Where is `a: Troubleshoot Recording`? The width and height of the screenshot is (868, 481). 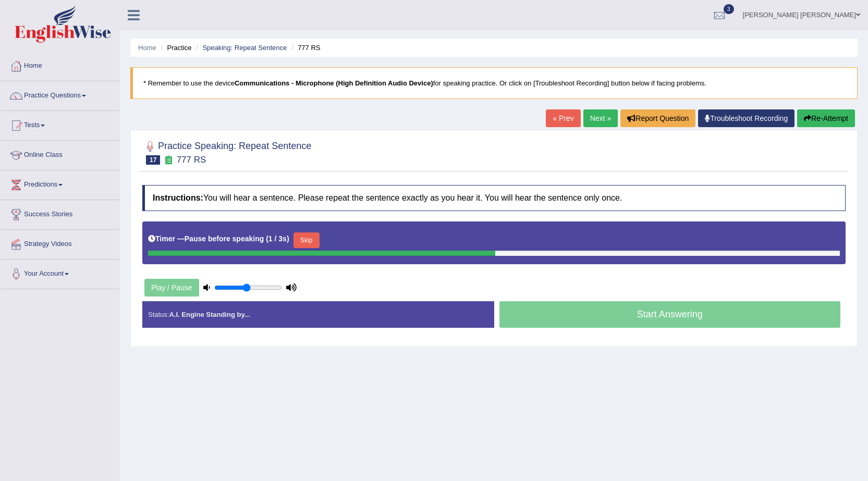 a: Troubleshoot Recording is located at coordinates (746, 118).